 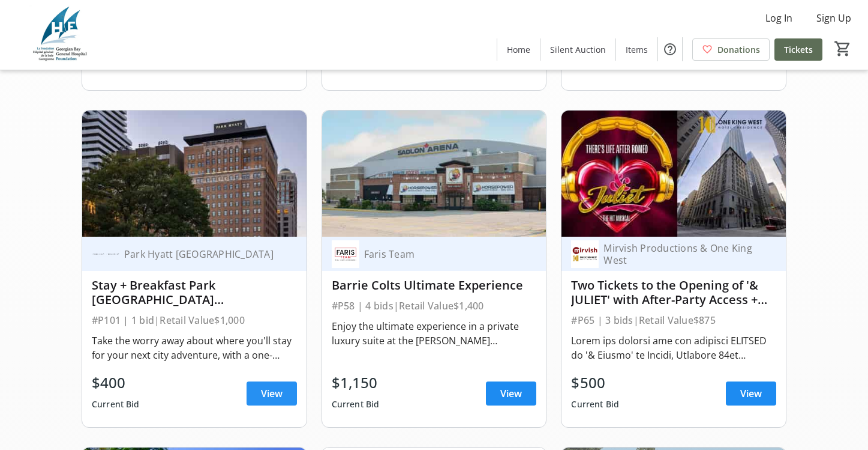 I want to click on img: Park Hyatt Toronto, so click(x=106, y=254).